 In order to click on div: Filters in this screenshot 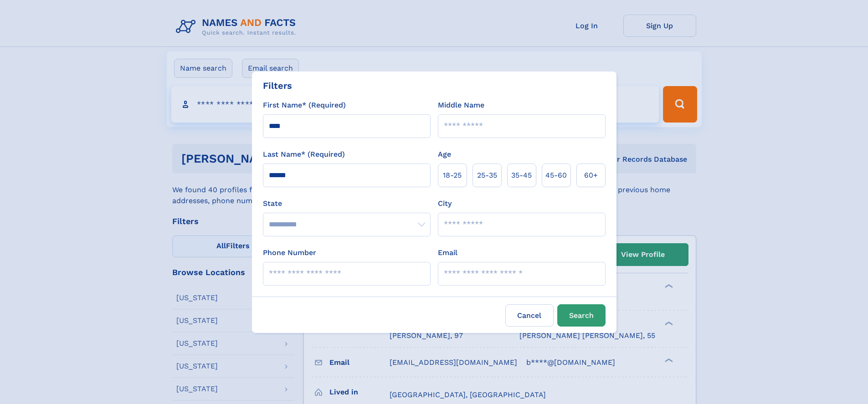, I will do `click(278, 86)`.